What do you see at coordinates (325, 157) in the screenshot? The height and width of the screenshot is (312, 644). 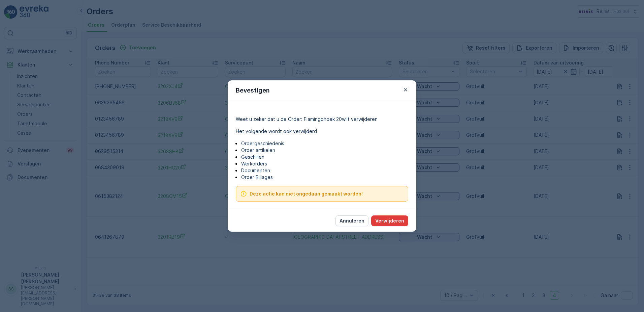 I see `p: Geschillen` at bounding box center [325, 157].